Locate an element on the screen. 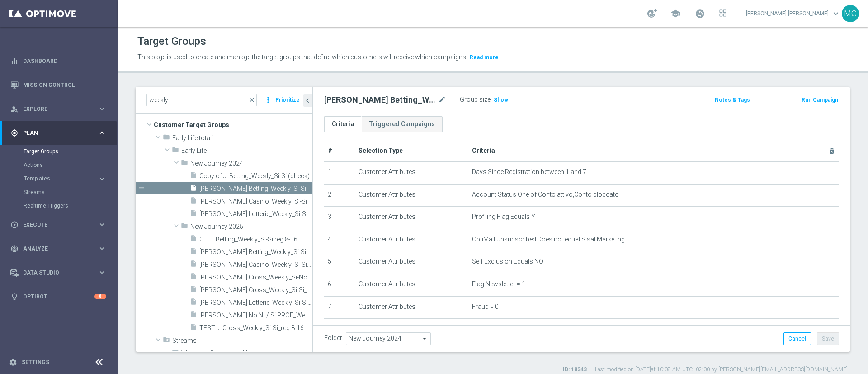 This screenshot has width=868, height=374. button: Notes & Tags is located at coordinates (732, 100).